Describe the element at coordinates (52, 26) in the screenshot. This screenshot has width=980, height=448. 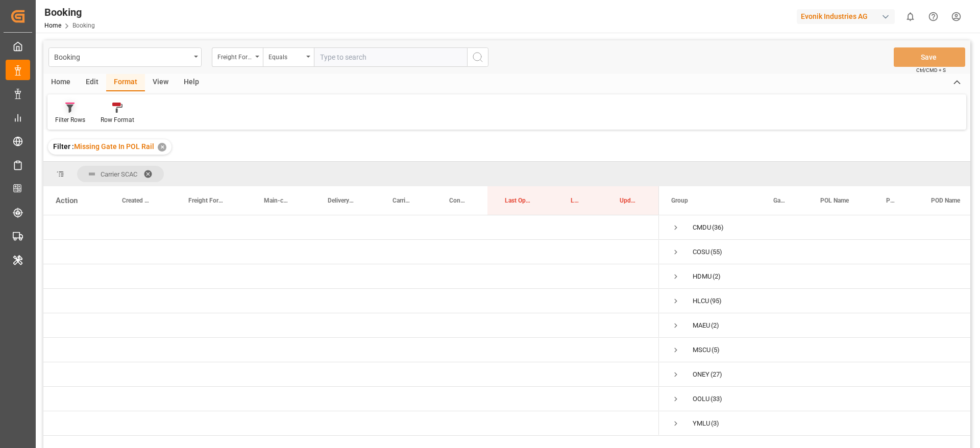
I see `a: Home` at that location.